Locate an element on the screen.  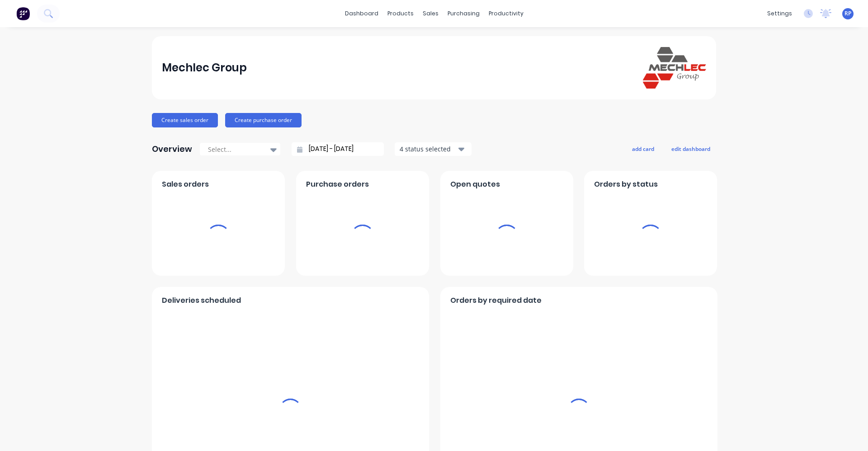
div: sales is located at coordinates (430, 13).